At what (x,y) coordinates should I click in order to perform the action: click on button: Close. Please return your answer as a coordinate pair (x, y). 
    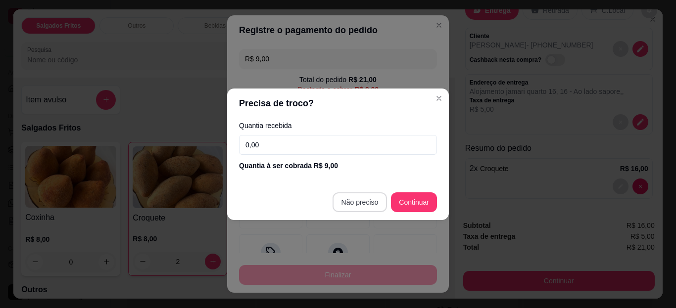
    Looking at the image, I should click on (439, 98).